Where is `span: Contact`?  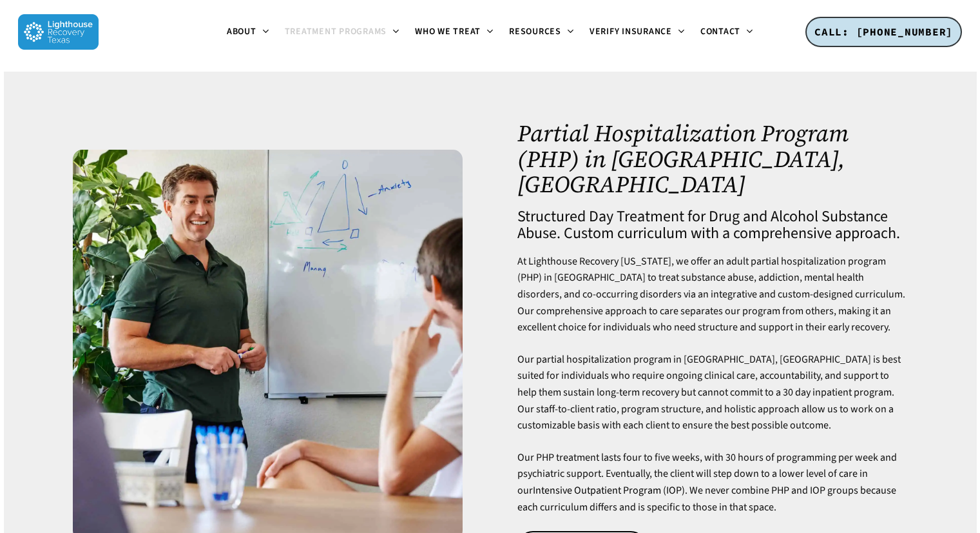 span: Contact is located at coordinates (721, 32).